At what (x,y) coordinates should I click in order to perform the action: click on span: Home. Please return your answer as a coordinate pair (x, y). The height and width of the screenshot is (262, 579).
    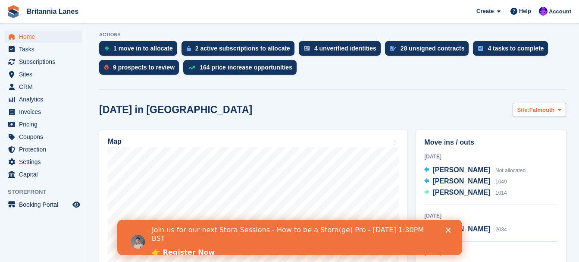
    Looking at the image, I should click on (45, 37).